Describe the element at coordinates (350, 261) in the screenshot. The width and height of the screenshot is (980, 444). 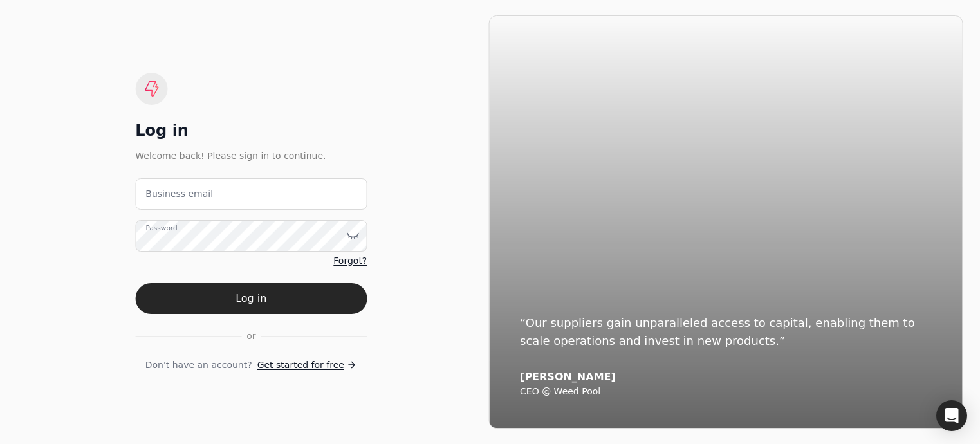
I see `a: Forgot?` at that location.